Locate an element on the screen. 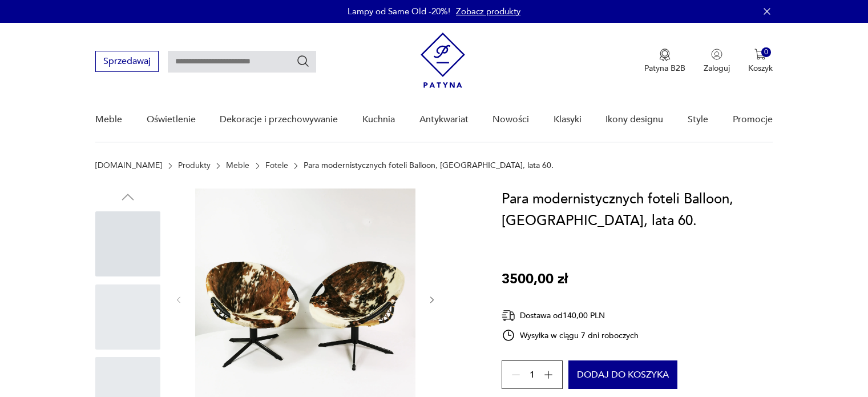 This screenshot has height=397, width=868. a: Kuchnia is located at coordinates (378, 120).